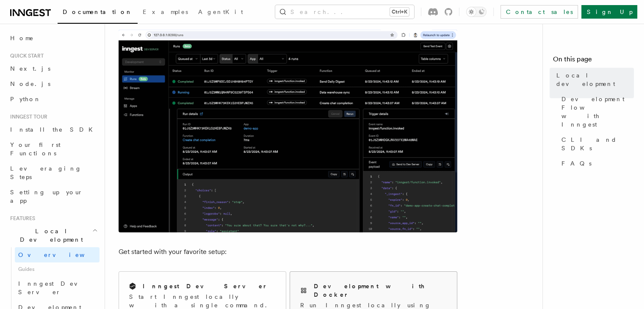 This screenshot has height=309, width=644. Describe the element at coordinates (54, 130) in the screenshot. I see `span: Install the SDK` at that location.